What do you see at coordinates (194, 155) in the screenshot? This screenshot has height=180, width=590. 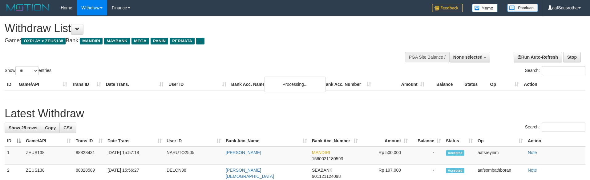 I see `td: NARUTO2505` at bounding box center [194, 155].